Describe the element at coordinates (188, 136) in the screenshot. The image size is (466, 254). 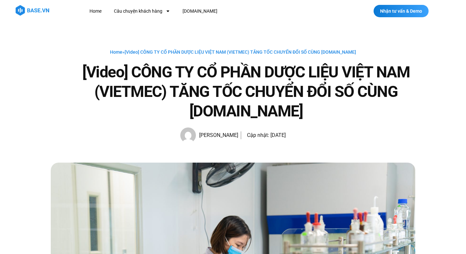
I see `img: Picture of Hạnh Hoàng` at that location.